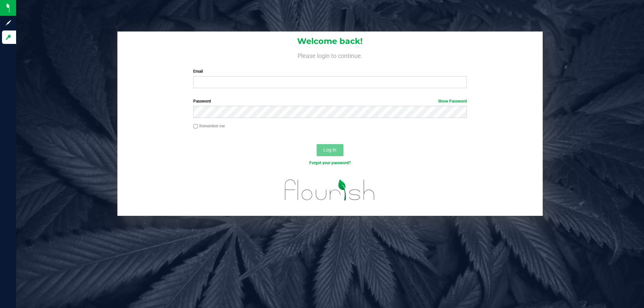 This screenshot has height=308, width=644. Describe the element at coordinates (202, 101) in the screenshot. I see `span: Password` at that location.